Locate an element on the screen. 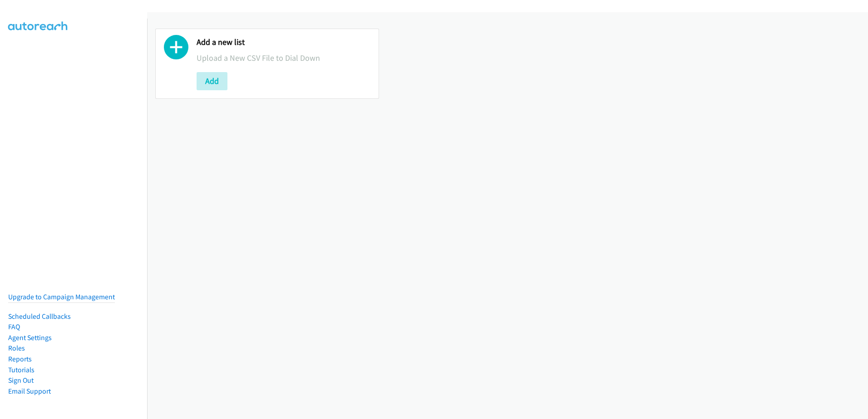 This screenshot has width=868, height=419. a: Sign Out is located at coordinates (21, 380).